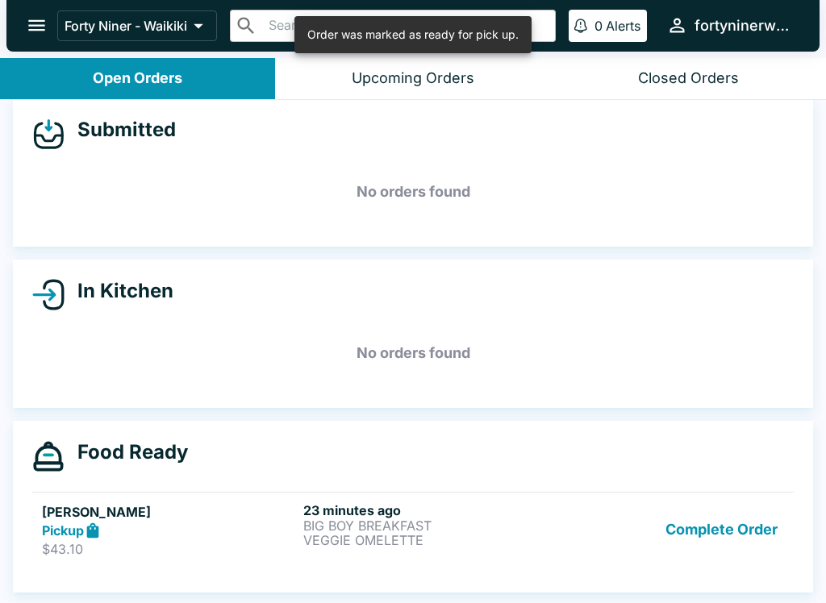 Image resolution: width=826 pixels, height=603 pixels. I want to click on div: Open Orders, so click(137, 78).